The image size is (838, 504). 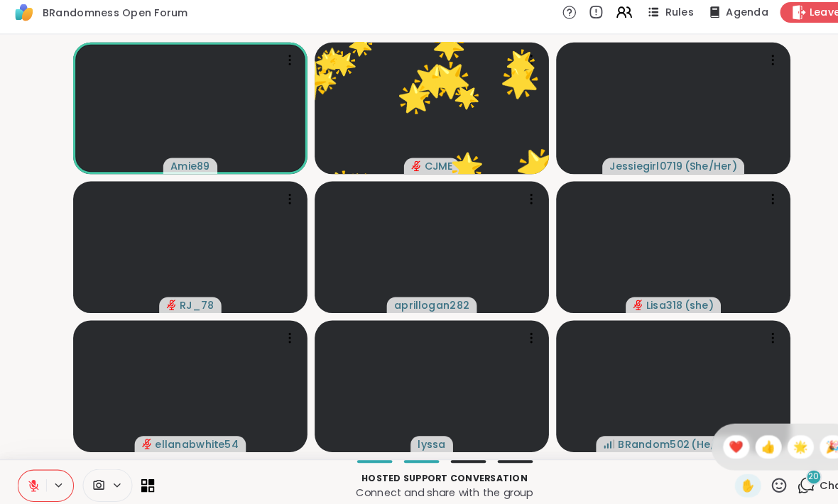 What do you see at coordinates (808, 480) in the screenshot?
I see `span: Chat` at bounding box center [808, 480].